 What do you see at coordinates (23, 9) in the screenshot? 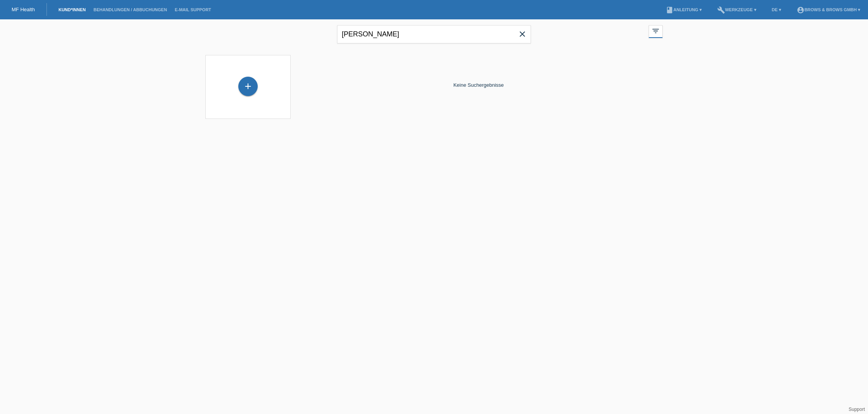
I see `a: MF Health` at bounding box center [23, 9].